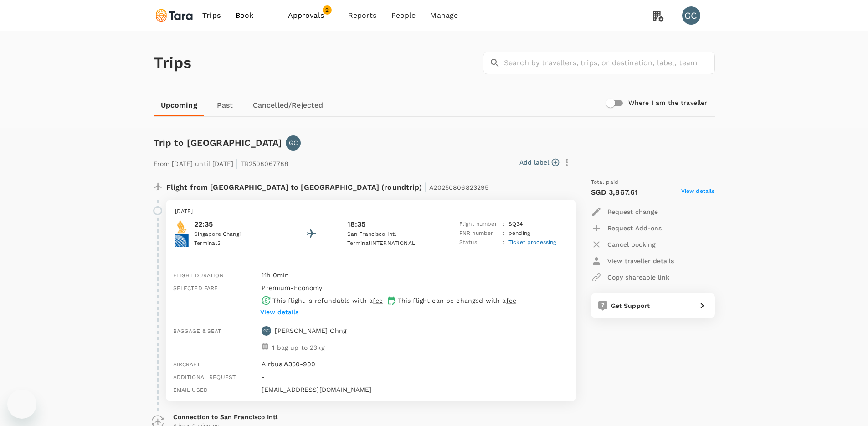  Describe the element at coordinates (609, 63) in the screenshot. I see `input: Search by travellers, trips, or destination, label, team` at that location.